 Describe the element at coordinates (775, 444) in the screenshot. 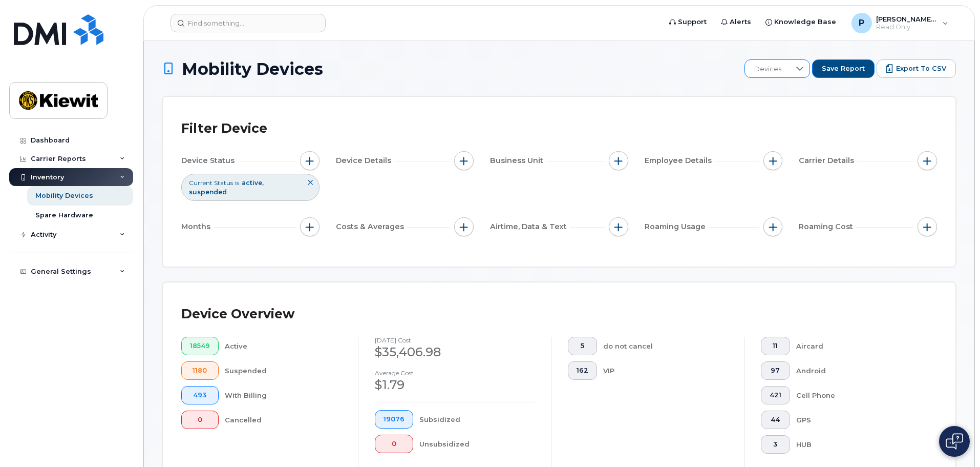

I see `button: 3` at that location.